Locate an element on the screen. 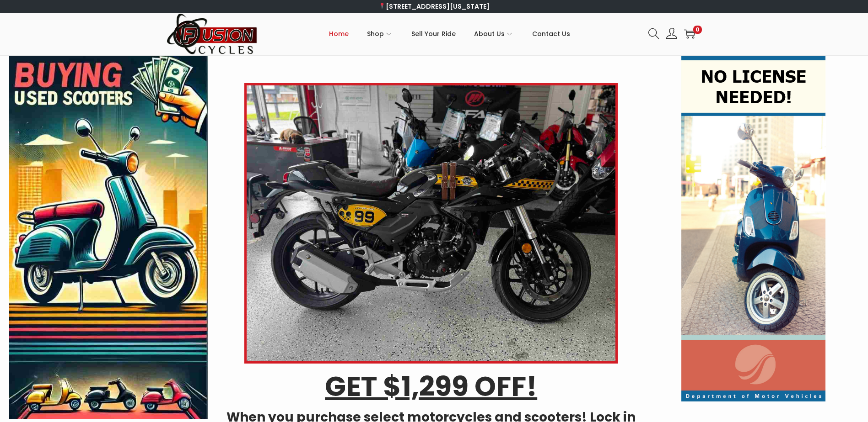 The width and height of the screenshot is (868, 422). a: Home is located at coordinates (339, 34).